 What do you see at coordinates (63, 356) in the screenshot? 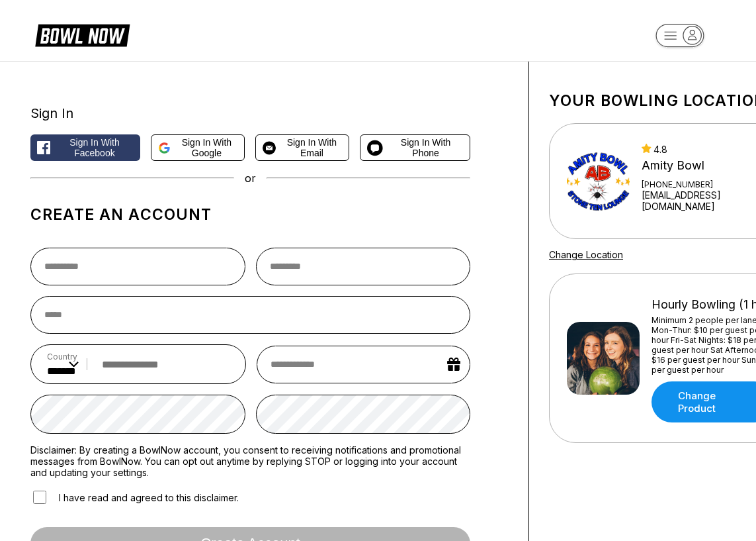
I see `label: Country` at bounding box center [63, 356].